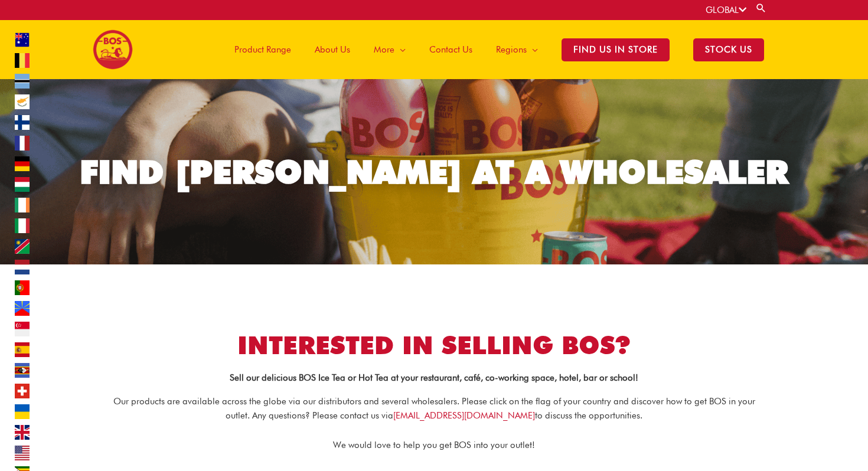  What do you see at coordinates (263, 49) in the screenshot?
I see `span: Product Range` at bounding box center [263, 49].